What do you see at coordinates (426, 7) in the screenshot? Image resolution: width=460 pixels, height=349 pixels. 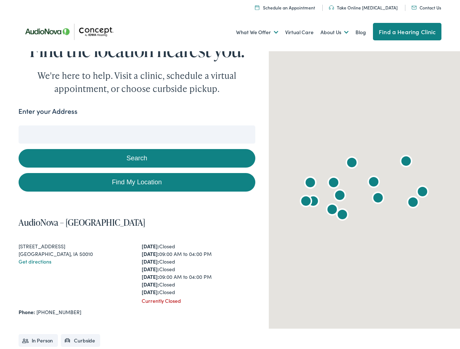 I see `a: Contact Us` at bounding box center [426, 7].